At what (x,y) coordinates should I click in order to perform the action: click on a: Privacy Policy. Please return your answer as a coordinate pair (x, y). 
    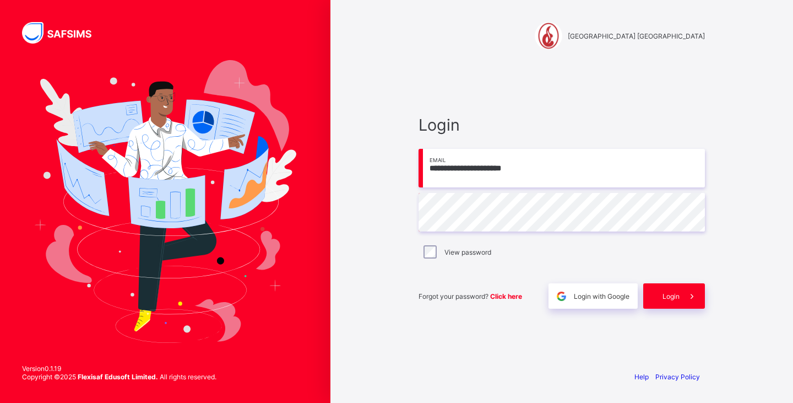
    Looking at the image, I should click on (678, 376).